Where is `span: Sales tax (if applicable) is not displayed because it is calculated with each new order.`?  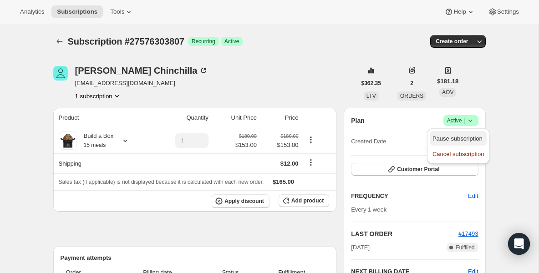
span: Sales tax (if applicable) is not displayed because it is calculated with each new order. is located at coordinates (161, 182).